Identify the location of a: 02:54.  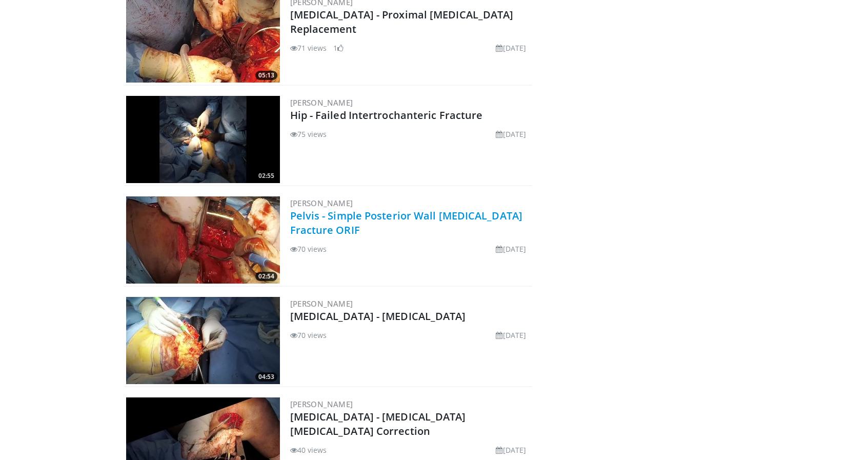
(203, 240).